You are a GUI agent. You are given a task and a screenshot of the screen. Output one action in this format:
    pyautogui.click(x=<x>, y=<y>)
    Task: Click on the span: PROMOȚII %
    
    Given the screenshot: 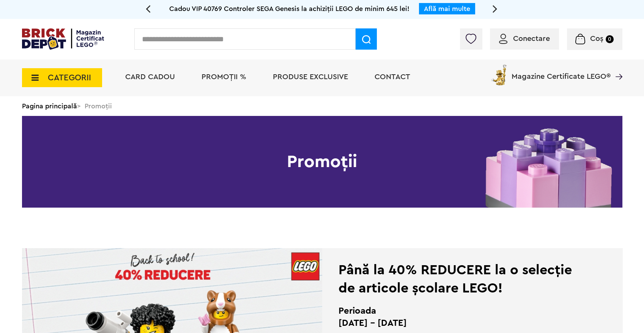 What is the action you would take?
    pyautogui.click(x=224, y=77)
    